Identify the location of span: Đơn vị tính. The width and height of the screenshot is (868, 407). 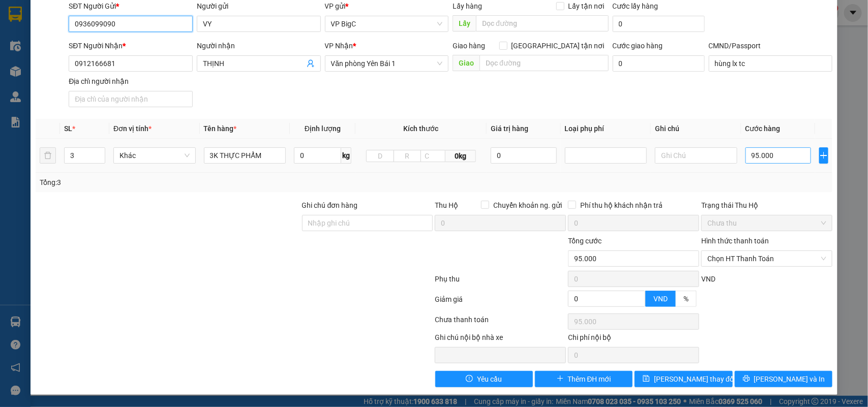
(132, 128).